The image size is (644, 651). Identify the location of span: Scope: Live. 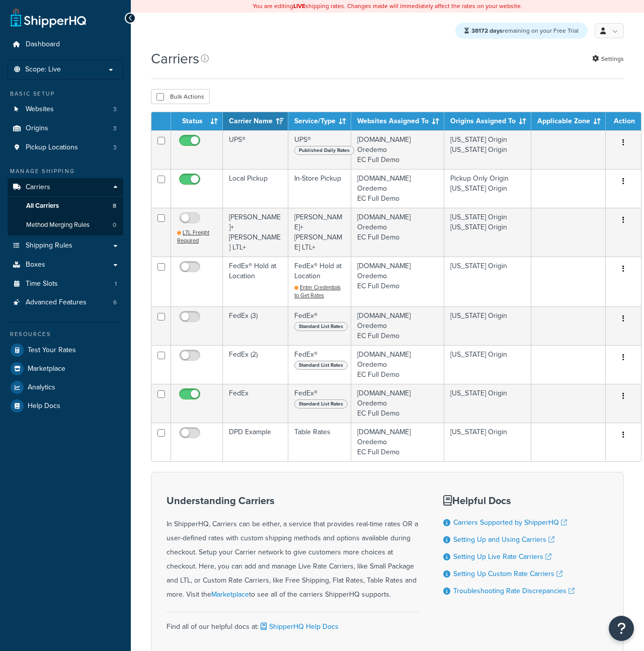
(43, 70).